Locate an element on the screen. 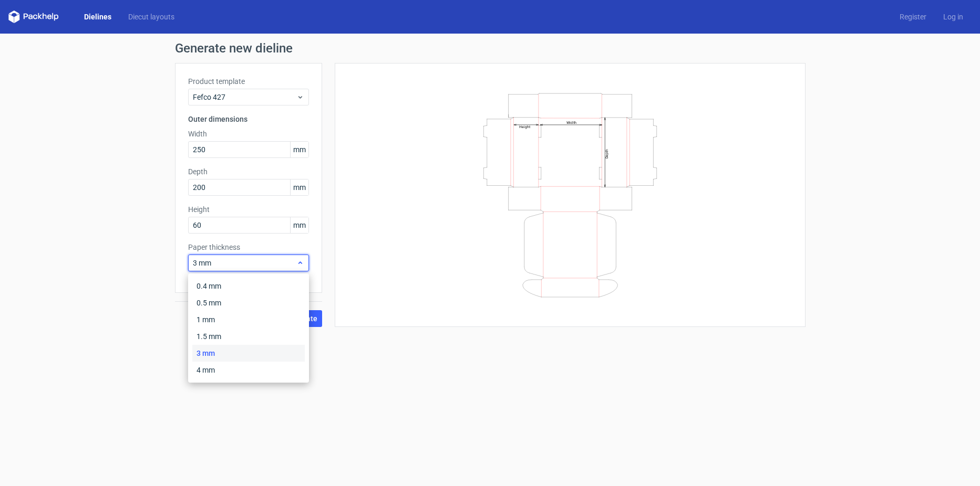 This screenshot has width=980, height=486. a: Log in is located at coordinates (954, 17).